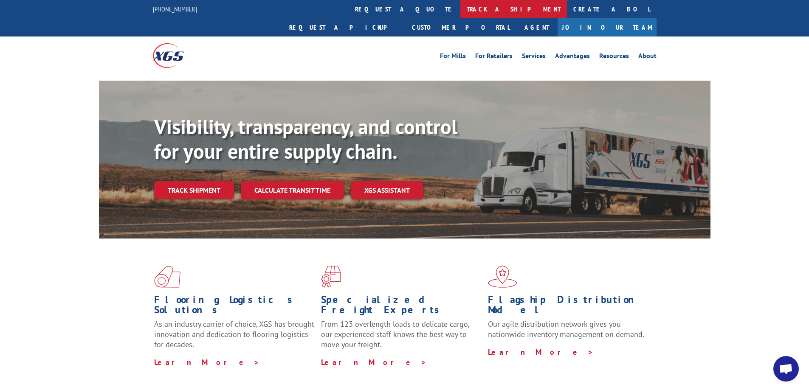 The image size is (809, 390). What do you see at coordinates (786, 369) in the screenshot?
I see `div: Open chat` at bounding box center [786, 369].